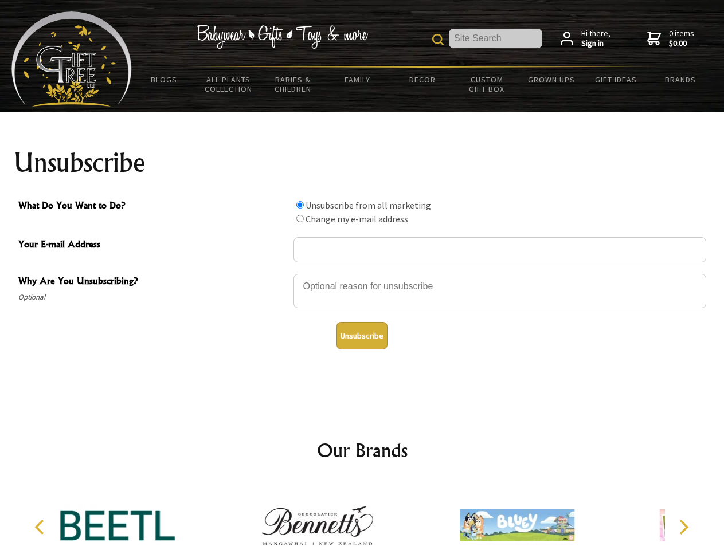  I want to click on input: Your E-mail Address, so click(500, 250).